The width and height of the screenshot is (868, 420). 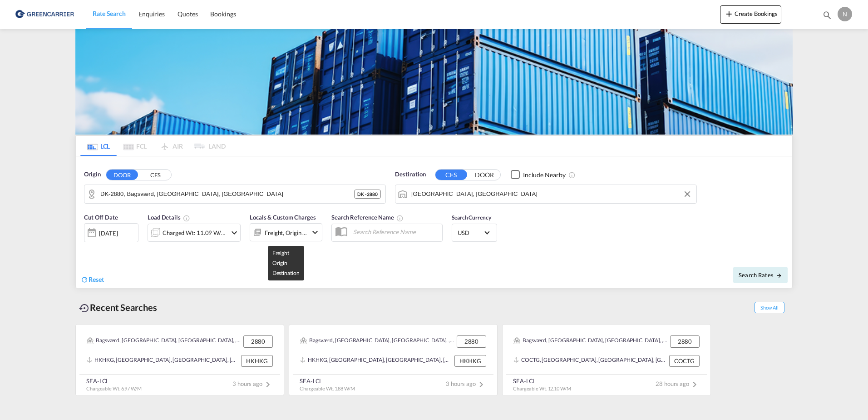 I want to click on md-icon: Chargeable Weight, so click(x=187, y=218).